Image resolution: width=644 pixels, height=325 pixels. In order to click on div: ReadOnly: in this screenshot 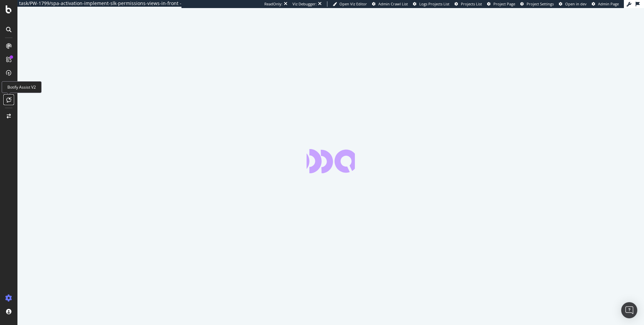, I will do `click(273, 4)`.